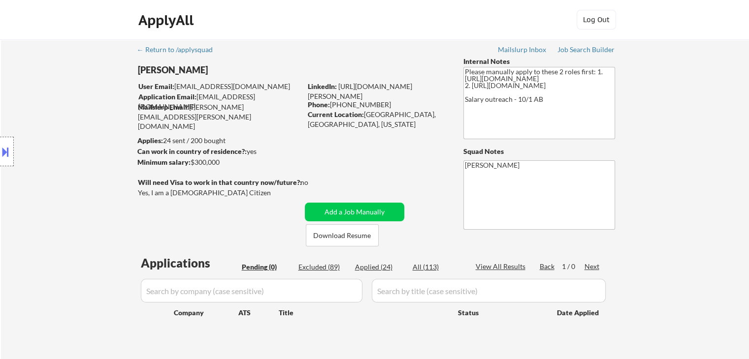 This screenshot has width=749, height=359. What do you see at coordinates (319, 104) in the screenshot?
I see `strong: Phone:` at bounding box center [319, 104].